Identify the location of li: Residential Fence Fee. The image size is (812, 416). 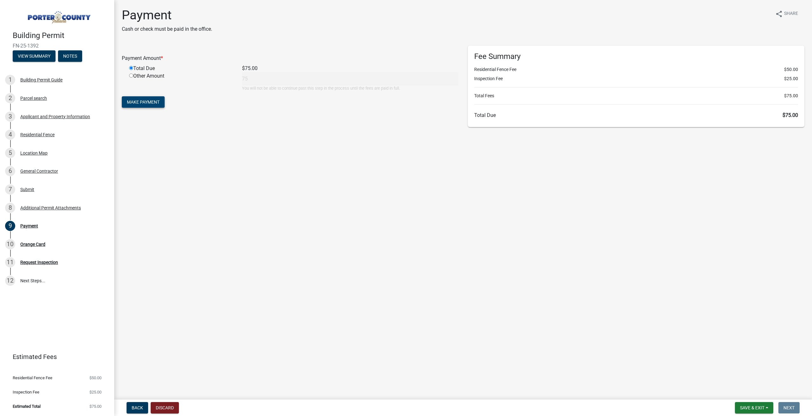
(636, 69).